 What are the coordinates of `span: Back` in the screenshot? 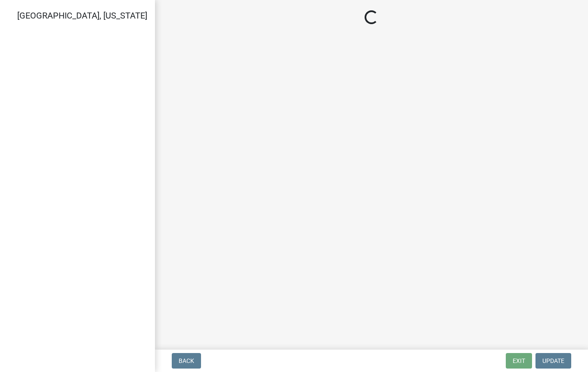 It's located at (186, 361).